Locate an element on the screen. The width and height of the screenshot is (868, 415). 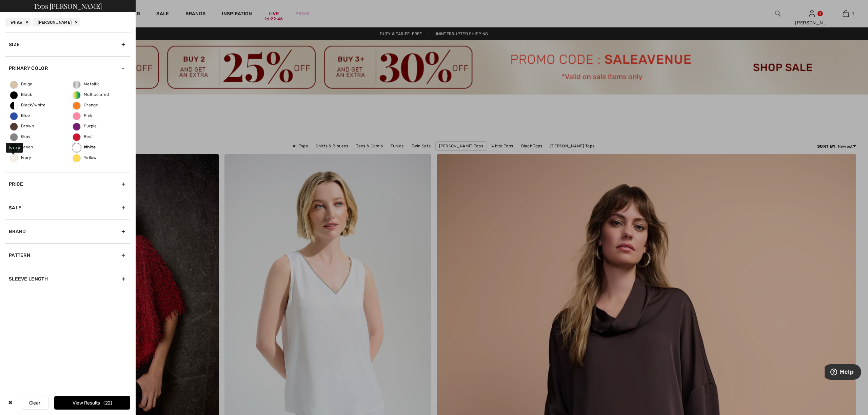
div: Sleeve length is located at coordinates (68, 279).